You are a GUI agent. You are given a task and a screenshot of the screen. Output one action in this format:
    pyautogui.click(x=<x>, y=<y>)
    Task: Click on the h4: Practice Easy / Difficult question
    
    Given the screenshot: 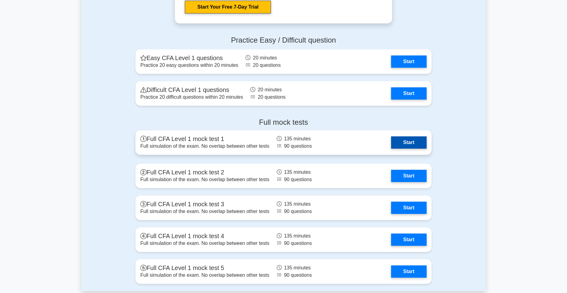 What is the action you would take?
    pyautogui.click(x=283, y=40)
    